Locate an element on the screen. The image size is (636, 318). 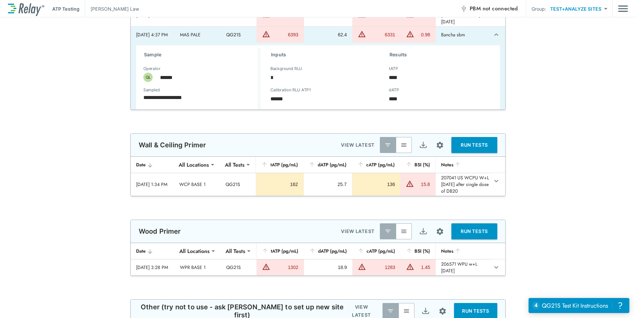
label: dATP is located at coordinates (394, 90).